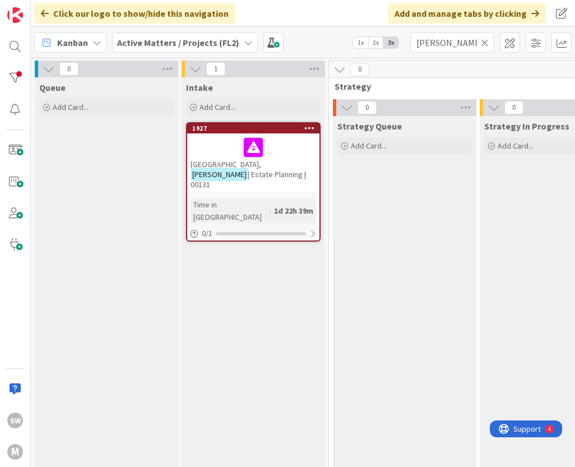 The image size is (575, 467). What do you see at coordinates (253, 233) in the screenshot?
I see `div: 0/1` at bounding box center [253, 233].